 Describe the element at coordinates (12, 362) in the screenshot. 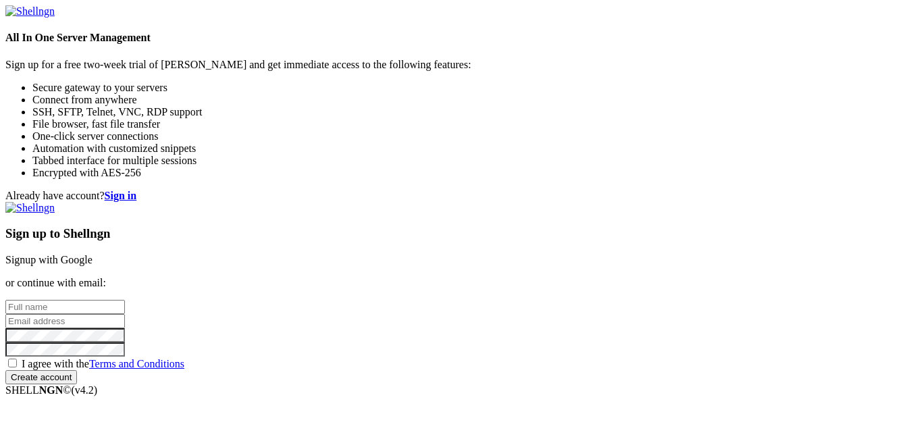

I see `input: I agree with theTerms and Conditions` at that location.